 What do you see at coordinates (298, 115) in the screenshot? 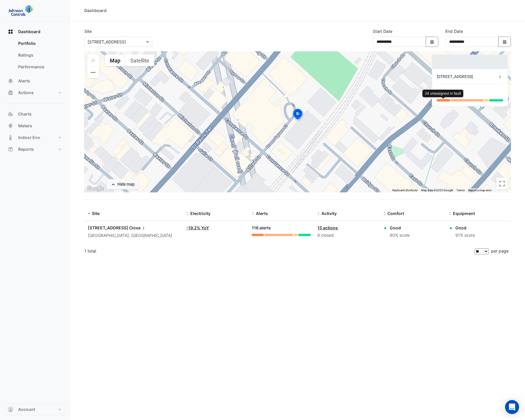
I see `img: site-pin-selected.svg` at bounding box center [298, 115].